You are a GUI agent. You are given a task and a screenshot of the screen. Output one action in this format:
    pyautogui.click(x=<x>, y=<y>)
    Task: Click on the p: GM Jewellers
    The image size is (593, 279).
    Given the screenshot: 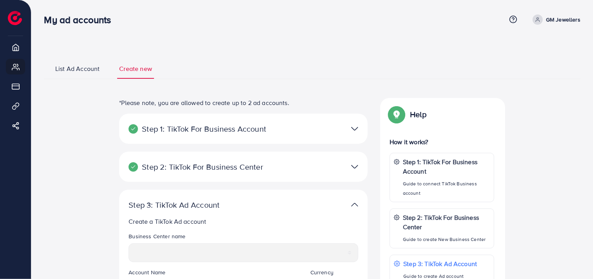 What is the action you would take?
    pyautogui.click(x=563, y=20)
    